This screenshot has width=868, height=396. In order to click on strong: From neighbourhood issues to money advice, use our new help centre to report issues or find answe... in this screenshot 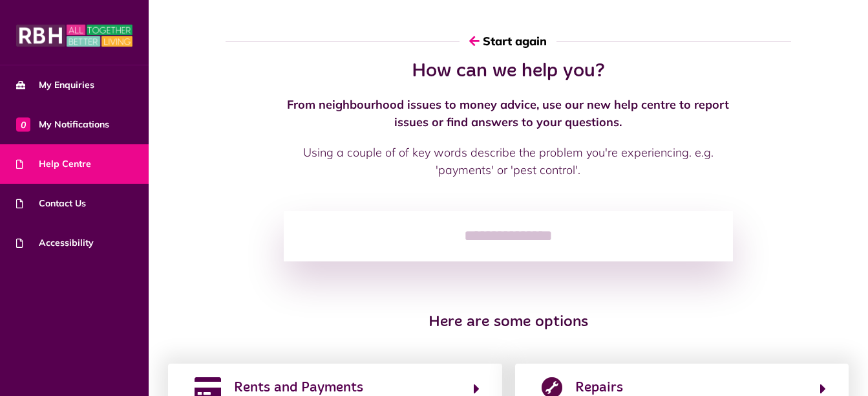, I will do `click(509, 113)`.